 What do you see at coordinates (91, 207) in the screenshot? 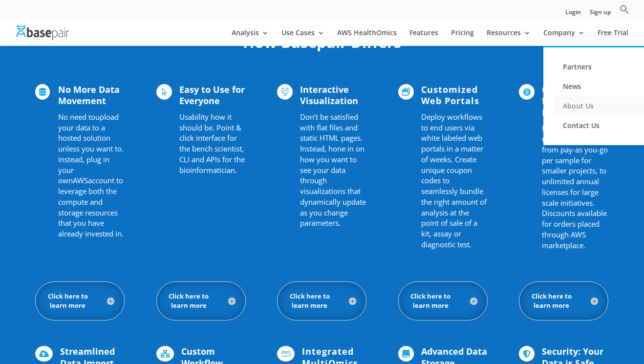
I see `span: account to leverage both the compute and storage resources that you have already invested in.` at bounding box center [91, 207].